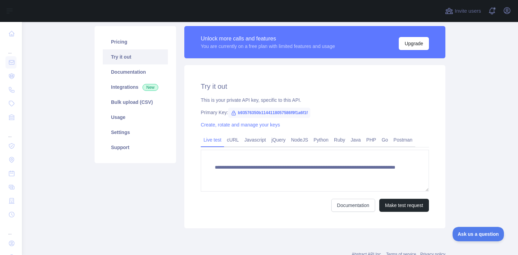 This screenshot has width=518, height=255. What do you see at coordinates (315, 112) in the screenshot?
I see `div: Primary Key:` at bounding box center [315, 112].